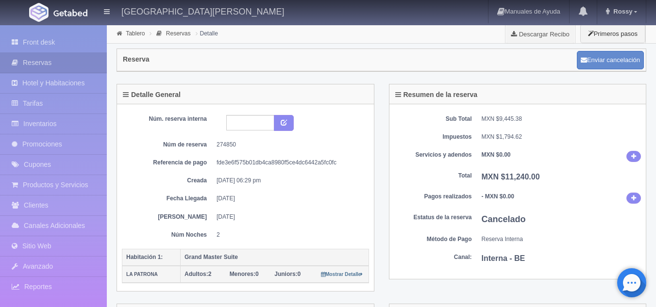 The width and height of the screenshot is (656, 307). What do you see at coordinates (198, 274) in the screenshot?
I see `span: 2` at bounding box center [198, 274].